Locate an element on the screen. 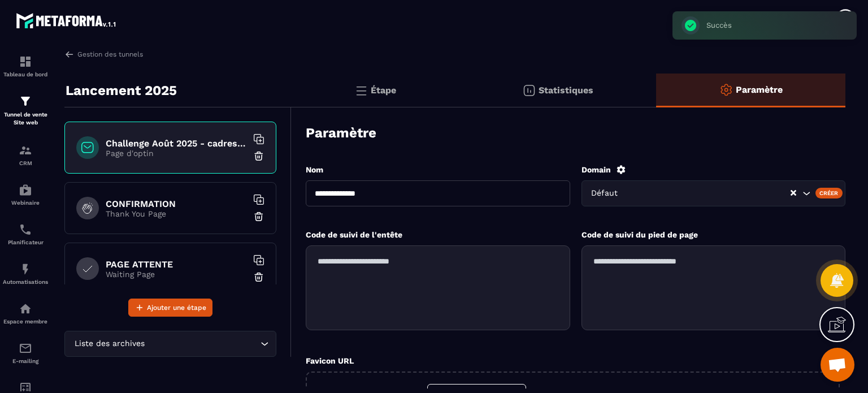  span: Liste des archives is located at coordinates (109, 344).